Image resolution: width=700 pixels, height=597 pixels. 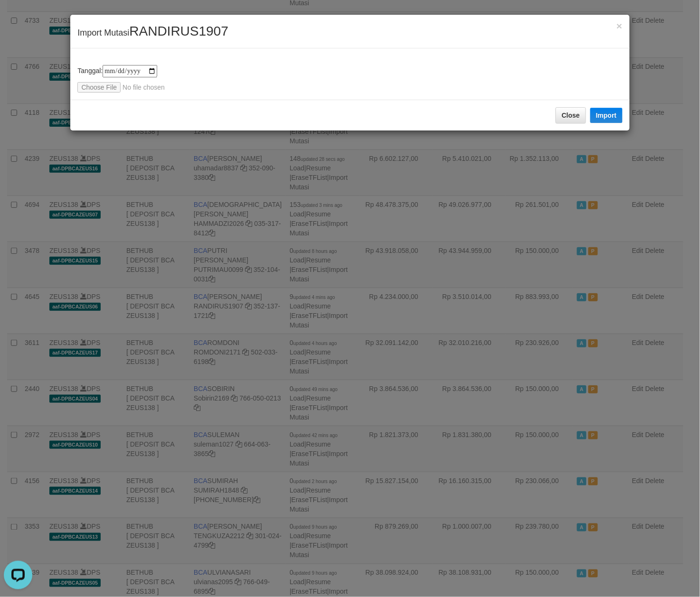 What do you see at coordinates (153, 33) in the screenshot?
I see `span: Import Mutasi` at bounding box center [153, 33].